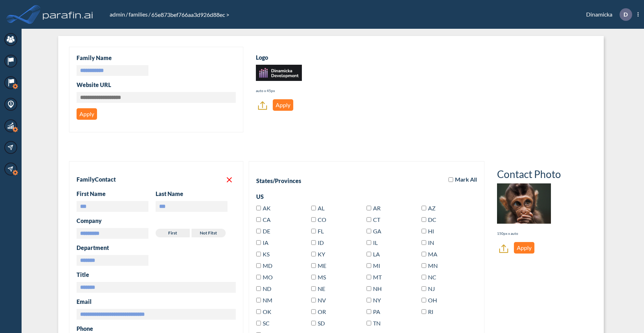  I want to click on p: D, so click(625, 14).